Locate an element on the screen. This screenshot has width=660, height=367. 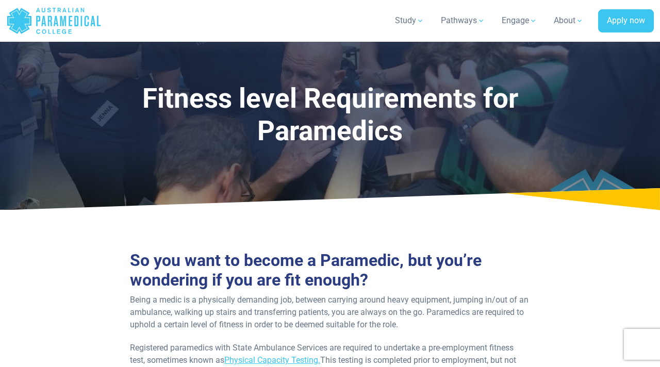
a: Study is located at coordinates (410, 21).